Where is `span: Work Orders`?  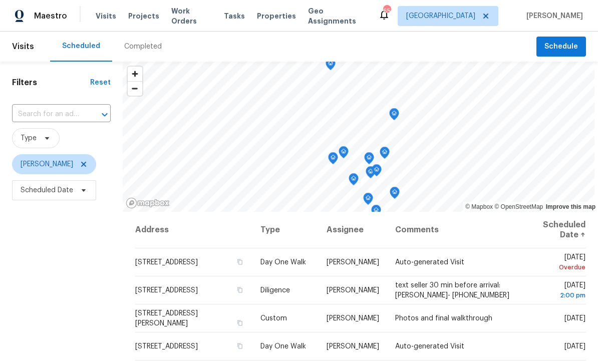 span: Work Orders is located at coordinates (191, 16).